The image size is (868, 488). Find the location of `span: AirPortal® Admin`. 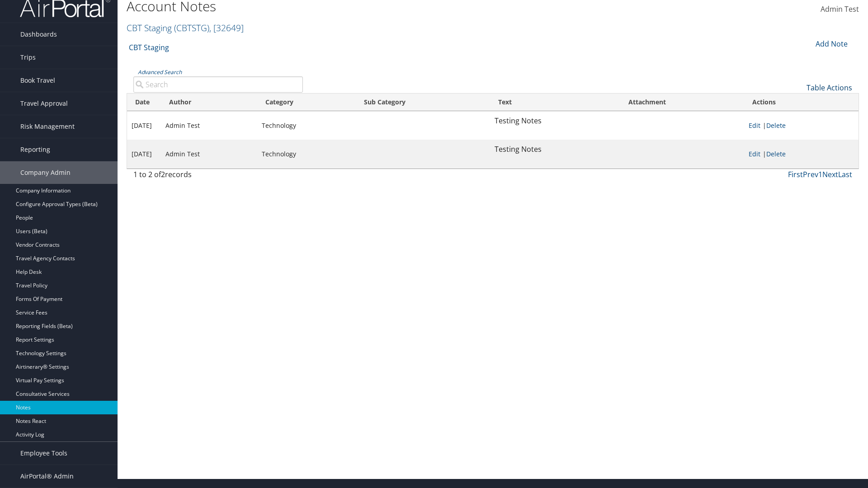

span: AirPortal® Admin is located at coordinates (47, 476).